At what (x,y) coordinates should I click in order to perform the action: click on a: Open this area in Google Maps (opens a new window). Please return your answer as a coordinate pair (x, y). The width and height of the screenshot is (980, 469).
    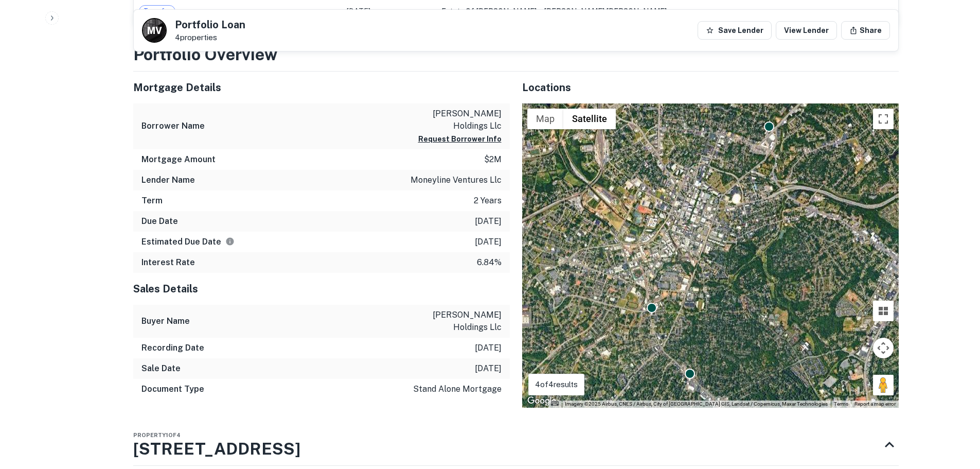
    Looking at the image, I should click on (542, 401).